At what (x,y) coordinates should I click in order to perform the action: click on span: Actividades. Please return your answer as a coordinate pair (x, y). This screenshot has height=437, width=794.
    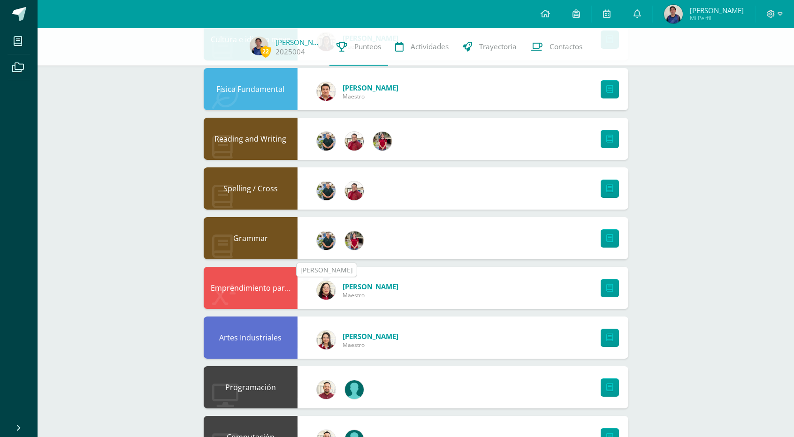
    Looking at the image, I should click on (429, 46).